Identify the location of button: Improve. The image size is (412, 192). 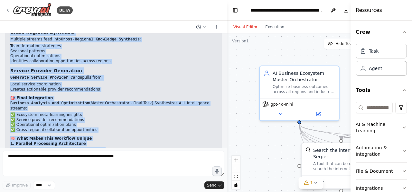
(16, 186).